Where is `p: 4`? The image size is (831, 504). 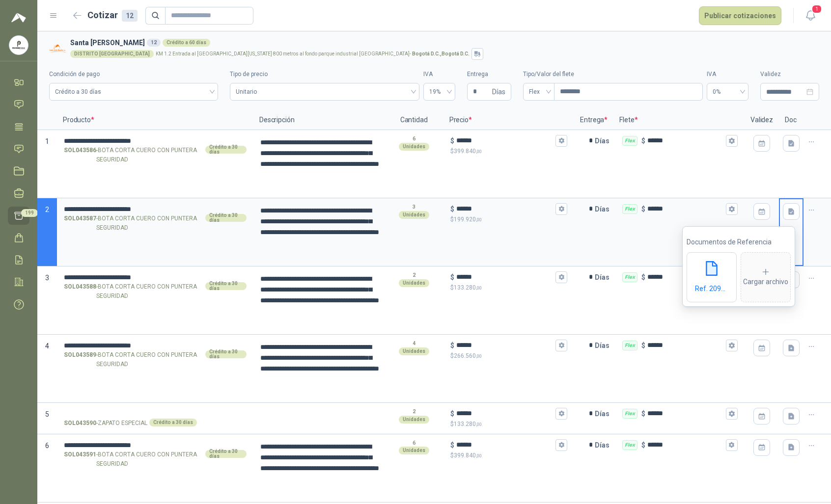 p: 4 is located at coordinates (414, 344).